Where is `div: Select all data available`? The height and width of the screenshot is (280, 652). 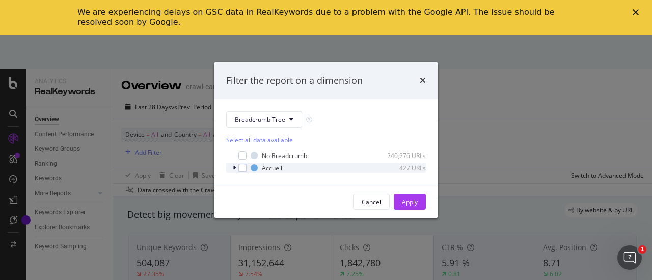 div: Select all data available is located at coordinates (326, 140).